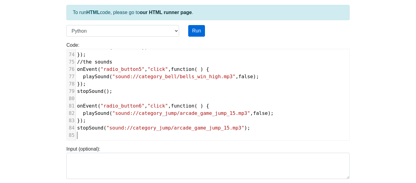  Describe the element at coordinates (71, 135) in the screenshot. I see `div: 85` at that location.